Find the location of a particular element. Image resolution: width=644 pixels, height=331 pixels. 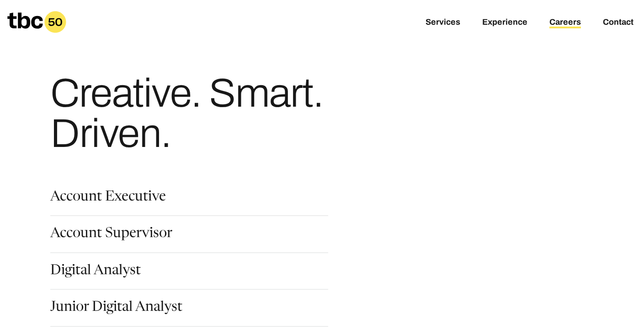

a: Digital Analyst is located at coordinates (96, 272).